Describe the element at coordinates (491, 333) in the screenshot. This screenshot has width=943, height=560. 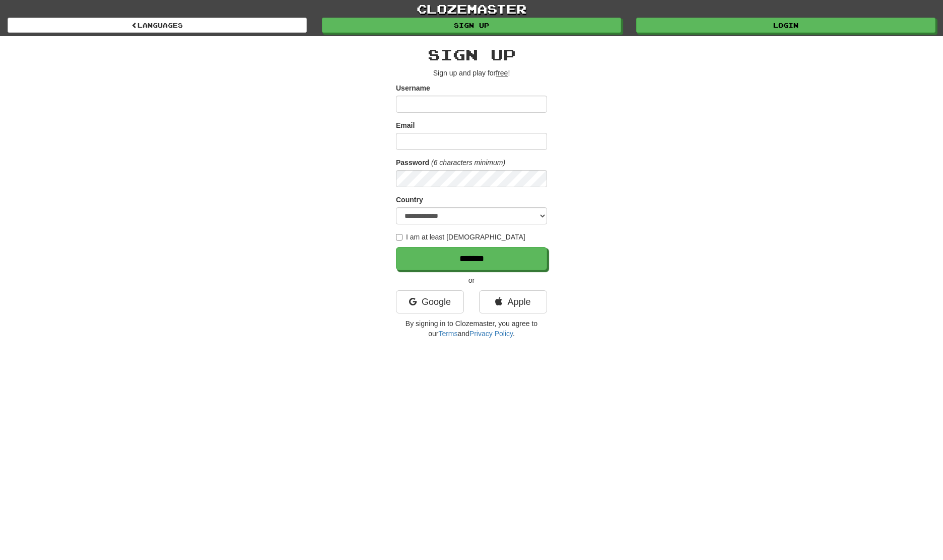
I see `a: Privacy Policy` at that location.